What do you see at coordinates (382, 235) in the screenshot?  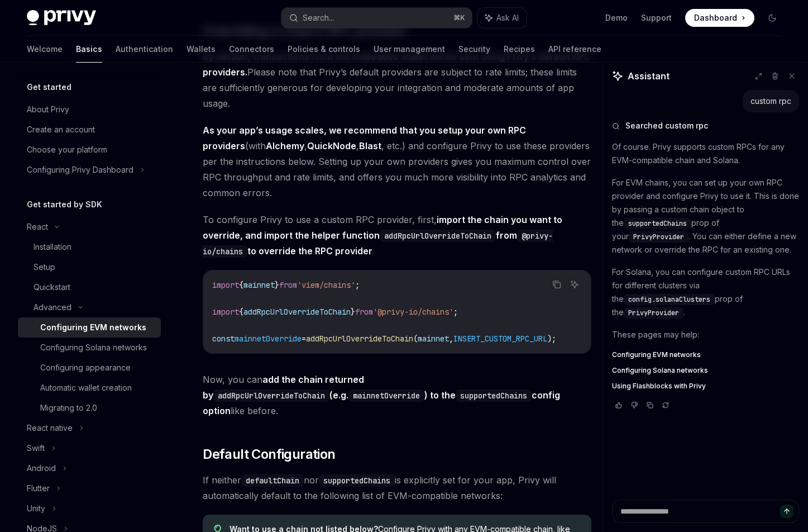 I see `strong: import the chain you want to override, and import the helper function from to override the RPC pr...` at bounding box center [382, 235].